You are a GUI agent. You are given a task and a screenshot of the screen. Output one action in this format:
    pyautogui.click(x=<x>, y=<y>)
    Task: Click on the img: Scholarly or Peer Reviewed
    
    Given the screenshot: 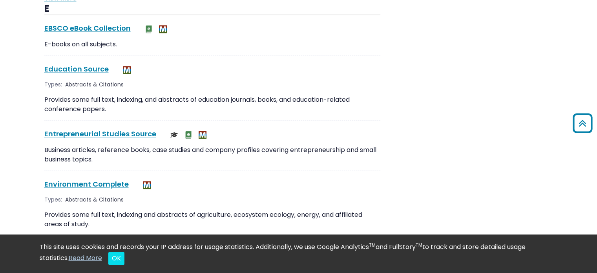 What is the action you would take?
    pyautogui.click(x=174, y=135)
    